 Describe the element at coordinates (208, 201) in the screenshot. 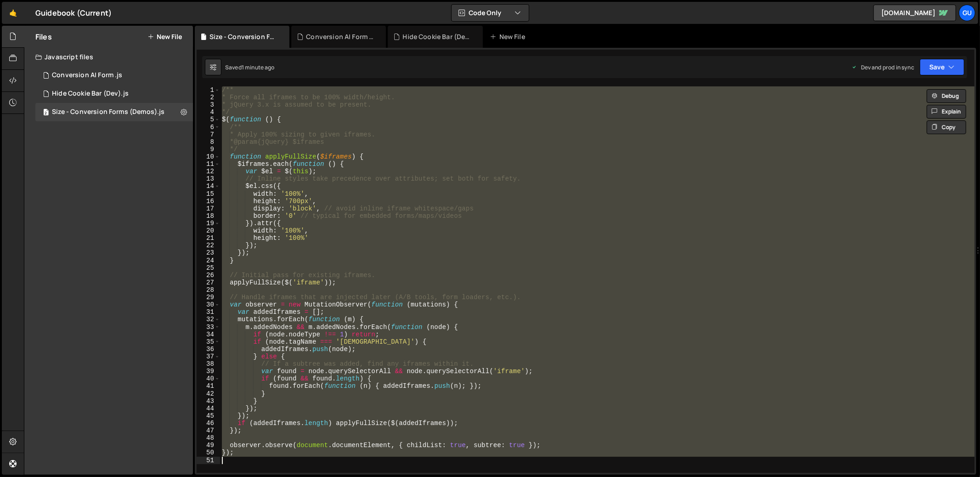

I see `div: 16` at that location.